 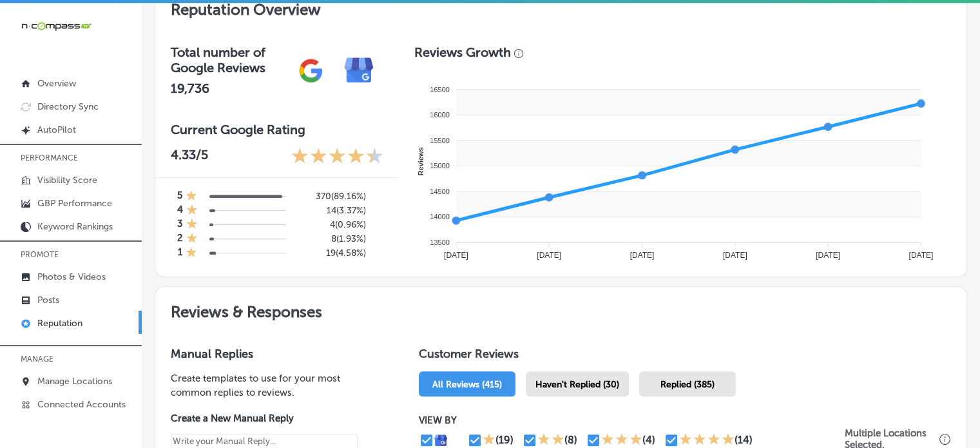 I want to click on p: Keyword Rankings, so click(x=74, y=226).